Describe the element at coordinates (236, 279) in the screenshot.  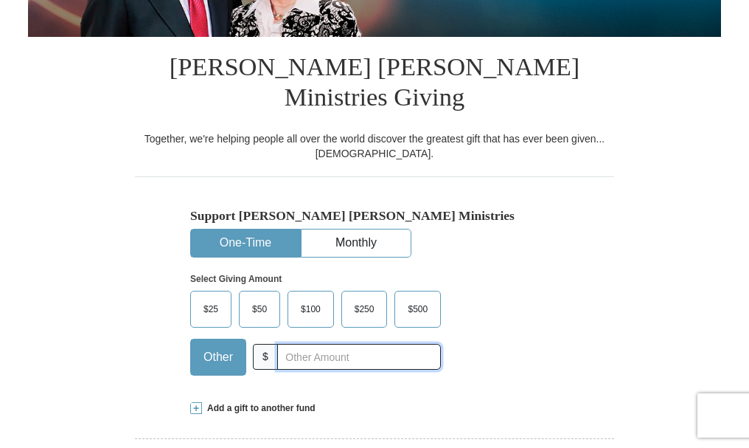
I see `strong: Select Giving Amount` at that location.